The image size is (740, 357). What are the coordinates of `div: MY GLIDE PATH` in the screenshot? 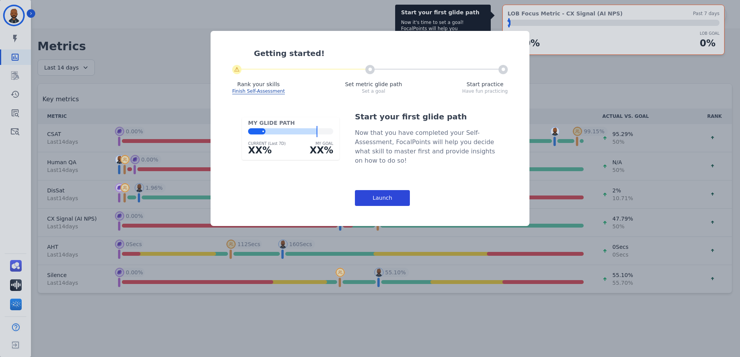 It's located at (291, 123).